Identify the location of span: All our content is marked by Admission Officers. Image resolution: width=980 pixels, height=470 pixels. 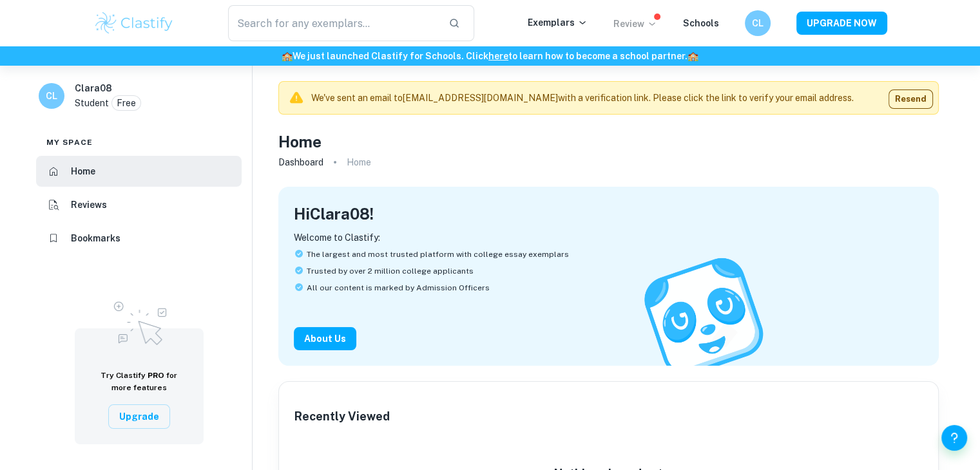
(398, 288).